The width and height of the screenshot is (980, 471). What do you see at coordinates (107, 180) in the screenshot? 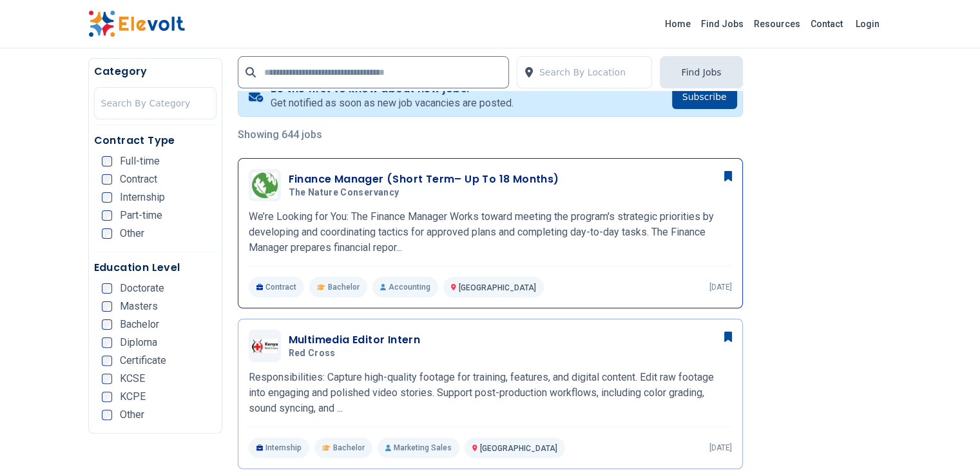
I see `input: Contract` at bounding box center [107, 180].